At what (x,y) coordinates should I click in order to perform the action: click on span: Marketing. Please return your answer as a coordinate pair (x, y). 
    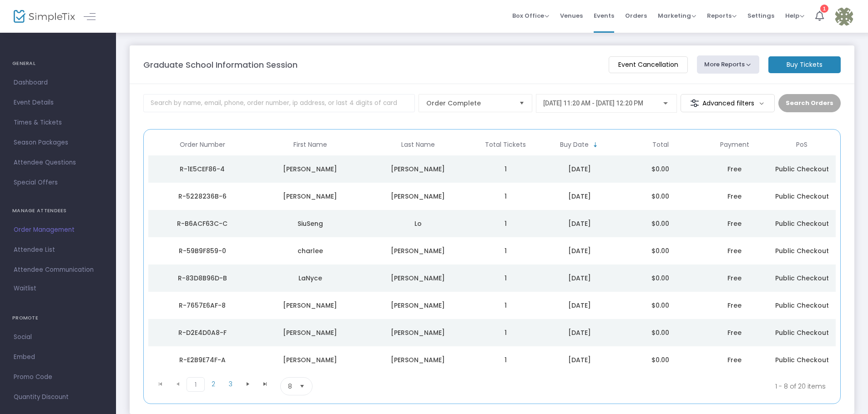
    Looking at the image, I should click on (677, 16).